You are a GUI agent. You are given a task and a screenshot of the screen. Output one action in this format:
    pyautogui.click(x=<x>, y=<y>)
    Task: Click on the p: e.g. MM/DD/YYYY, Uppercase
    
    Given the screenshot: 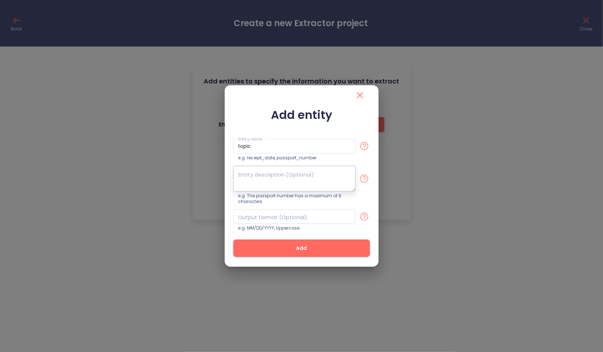 What is the action you would take?
    pyautogui.click(x=300, y=228)
    